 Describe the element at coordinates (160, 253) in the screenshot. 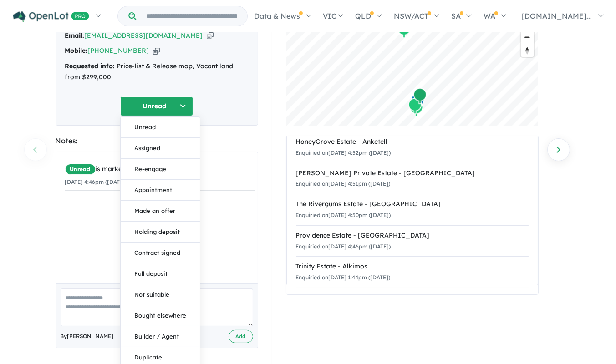

I see `button: Contract signed` at that location.